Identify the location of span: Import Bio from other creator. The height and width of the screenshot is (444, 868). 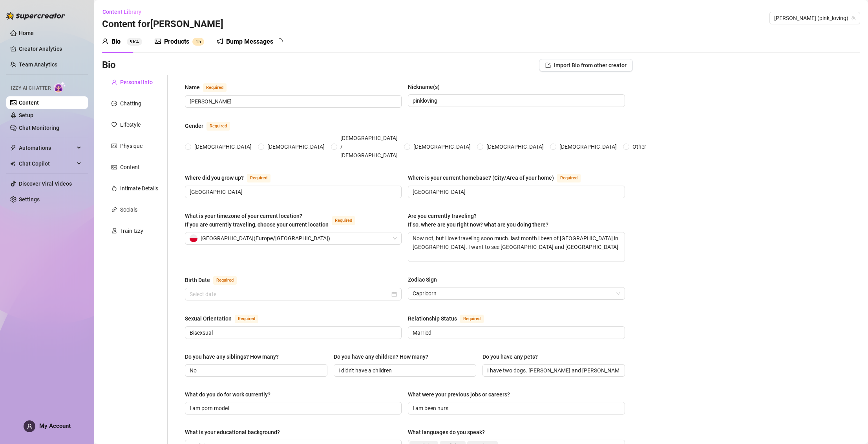
(590, 65).